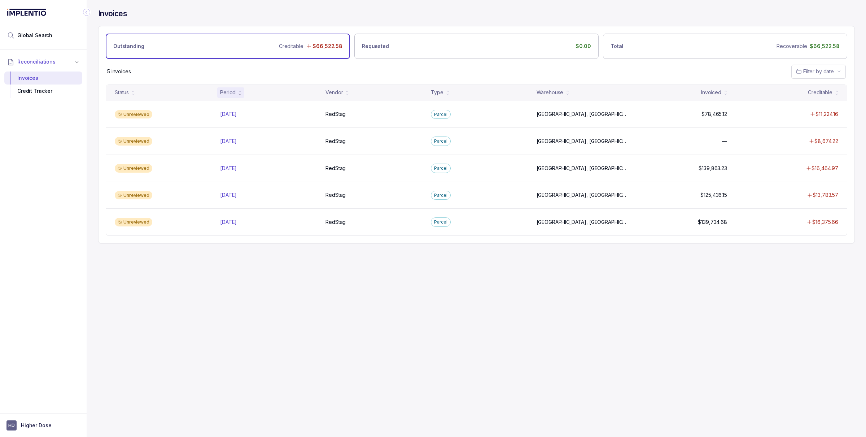  I want to click on button: Date Range Picker, so click(819, 71).